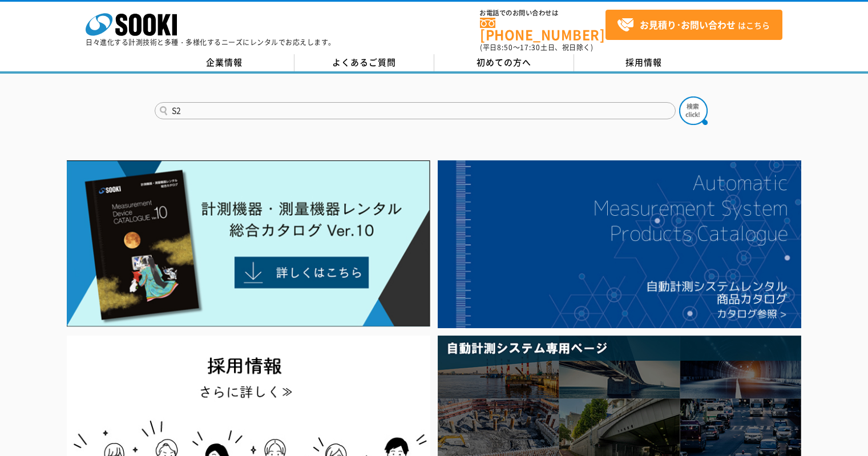  I want to click on input: 商品名、型式、NETIS番号を入力してください, so click(415, 111).